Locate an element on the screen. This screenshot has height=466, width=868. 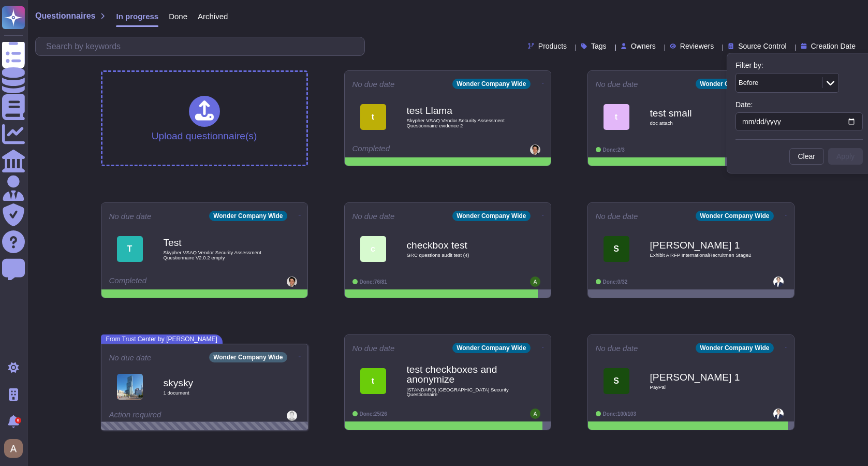
span: GRC questions audit test (4) is located at coordinates (459, 255).